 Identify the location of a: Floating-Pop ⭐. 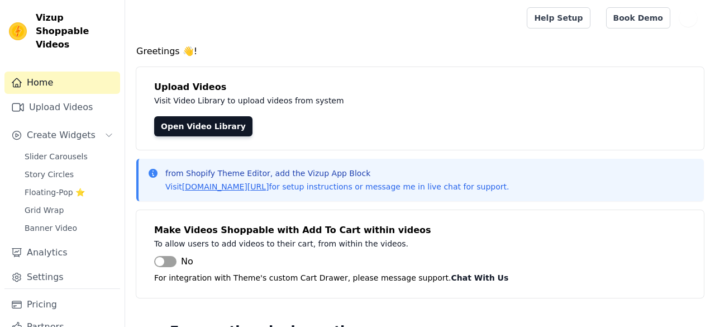
(69, 192).